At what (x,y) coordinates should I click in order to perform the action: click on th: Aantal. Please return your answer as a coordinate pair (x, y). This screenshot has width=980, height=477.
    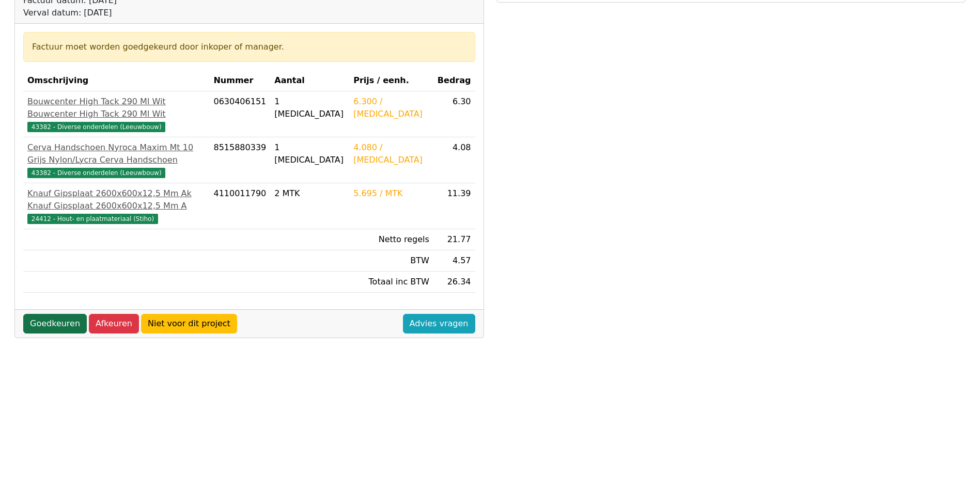
    Looking at the image, I should click on (310, 81).